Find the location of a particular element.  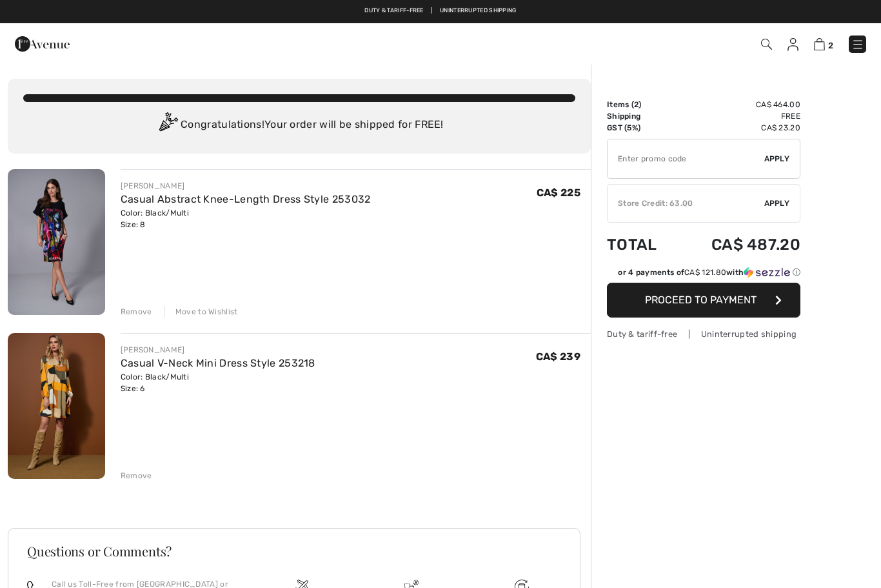

span: CA$ 239 is located at coordinates (558, 356).